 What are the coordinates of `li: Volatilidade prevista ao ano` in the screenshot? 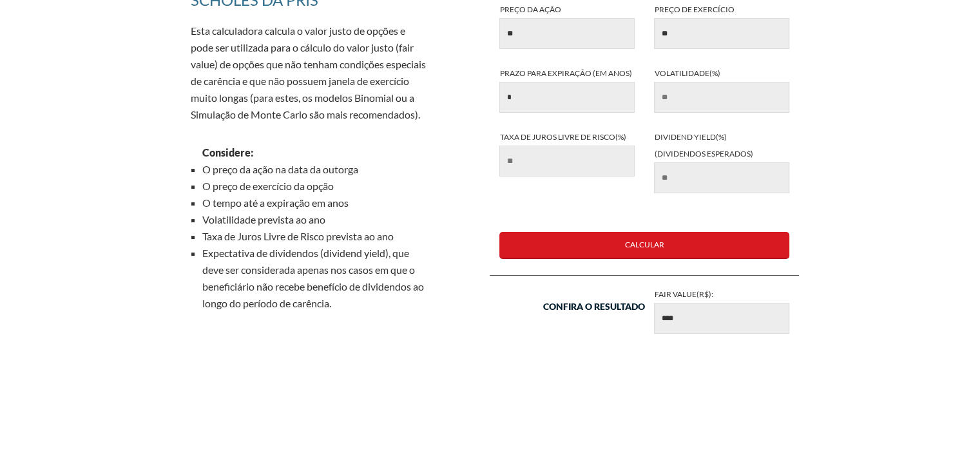 It's located at (316, 219).